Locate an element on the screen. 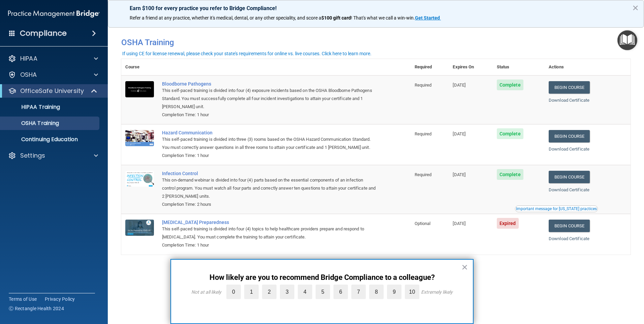 The height and width of the screenshot is (324, 644). img: PMB logo is located at coordinates (54, 14).